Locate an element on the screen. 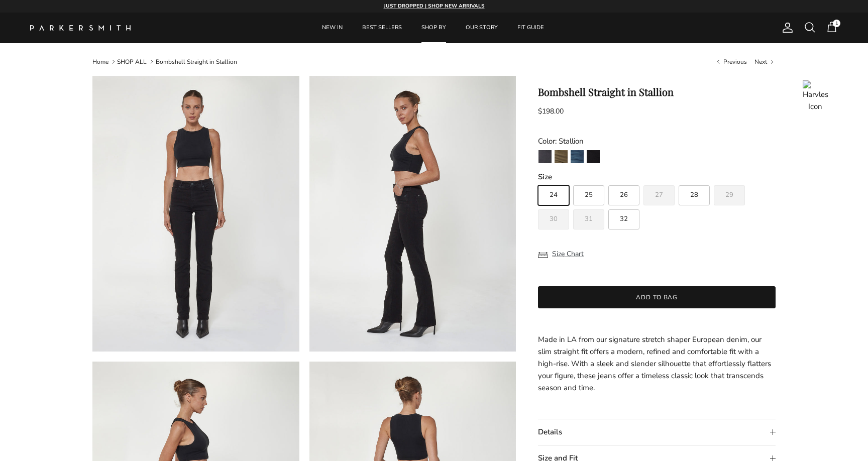  a: Previous is located at coordinates (731, 61).